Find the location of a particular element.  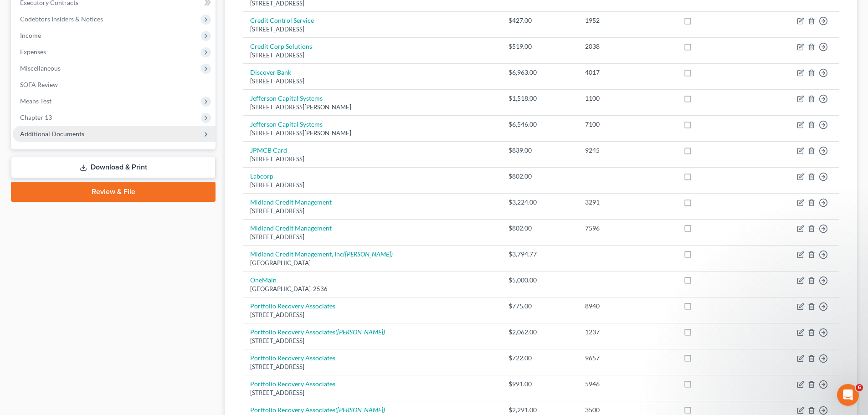

span: Help is located at coordinates (152, 311).